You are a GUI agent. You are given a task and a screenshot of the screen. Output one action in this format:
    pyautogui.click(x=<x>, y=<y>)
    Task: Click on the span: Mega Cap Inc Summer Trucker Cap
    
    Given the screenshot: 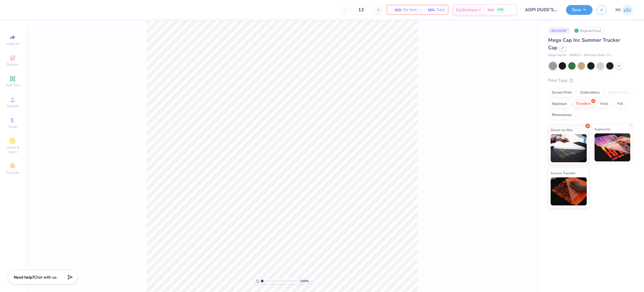 What is the action you would take?
    pyautogui.click(x=584, y=44)
    